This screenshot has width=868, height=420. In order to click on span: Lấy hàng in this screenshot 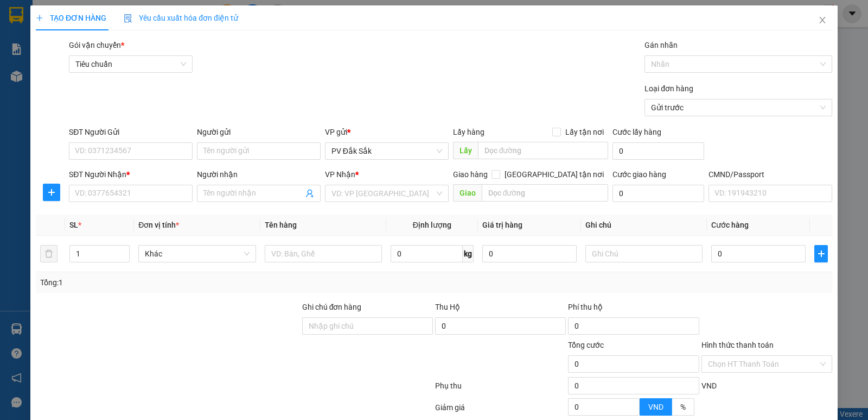, I will do `click(469, 132)`.